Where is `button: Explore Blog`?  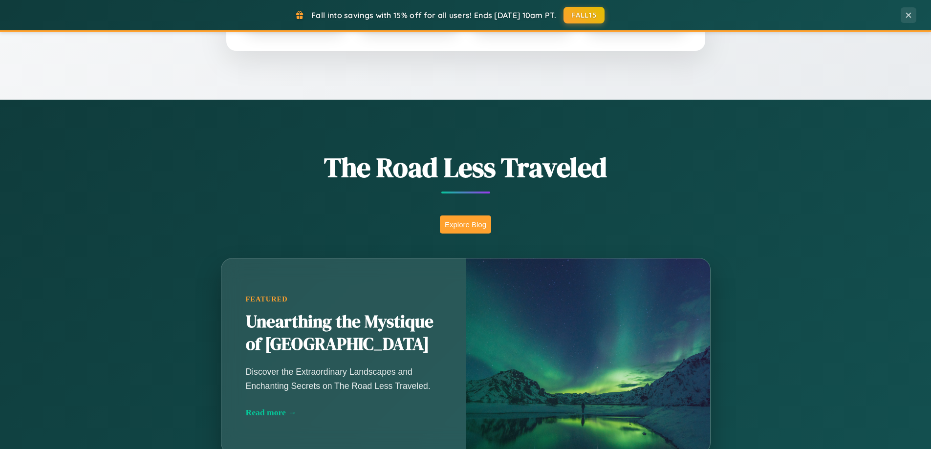
button: Explore Blog is located at coordinates (465, 224).